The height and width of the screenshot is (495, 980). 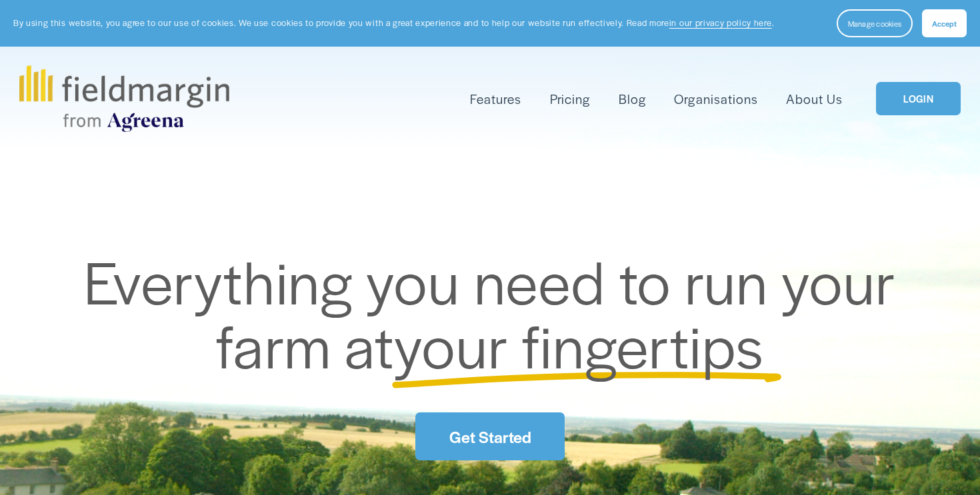 What do you see at coordinates (495, 98) in the screenshot?
I see `span: Features` at bounding box center [495, 98].